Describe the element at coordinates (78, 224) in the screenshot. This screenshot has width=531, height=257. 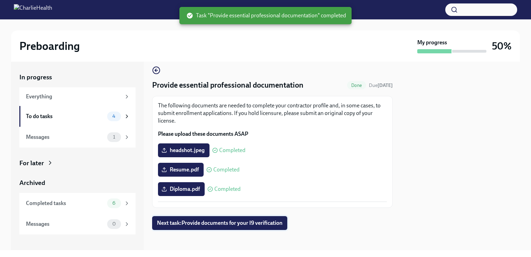
I see `a: Messages0` at that location.